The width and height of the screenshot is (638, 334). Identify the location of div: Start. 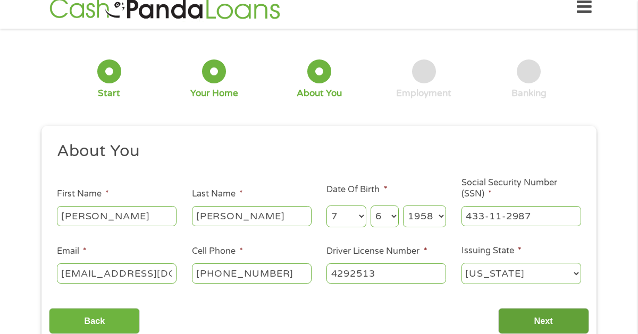
(109, 94).